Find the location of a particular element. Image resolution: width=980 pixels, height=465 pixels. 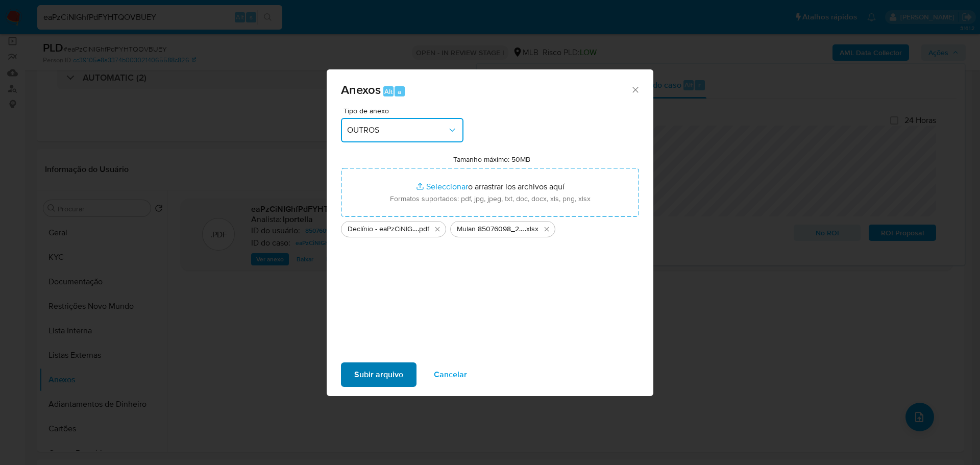

span: Mulan 85076098_2025_09_30_15_58_13 is located at coordinates (490, 230).